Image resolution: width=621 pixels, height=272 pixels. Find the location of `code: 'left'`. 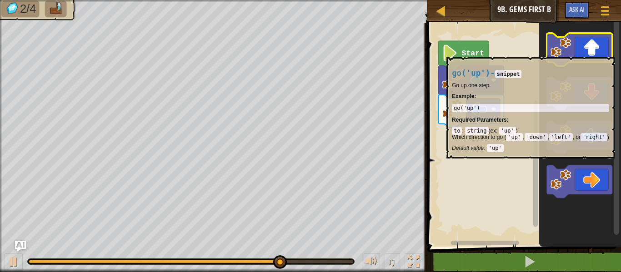

code: 'left' is located at coordinates (560, 137).